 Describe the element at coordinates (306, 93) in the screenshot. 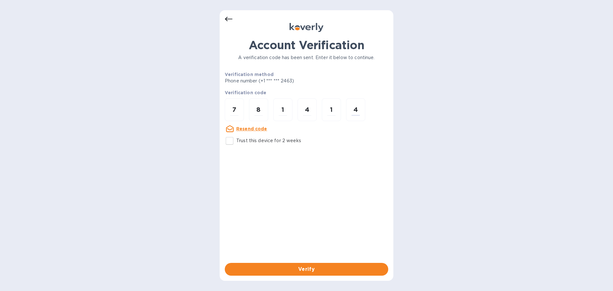

I see `p: Verification code` at that location.